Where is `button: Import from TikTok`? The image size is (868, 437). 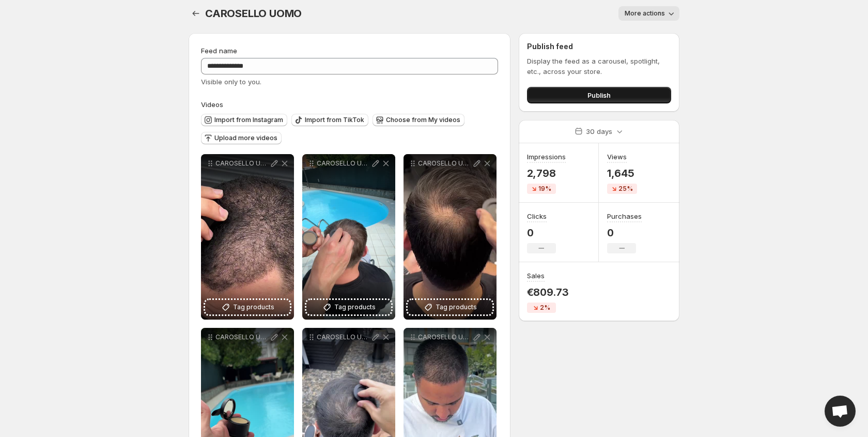 button: Import from TikTok is located at coordinates (330, 120).